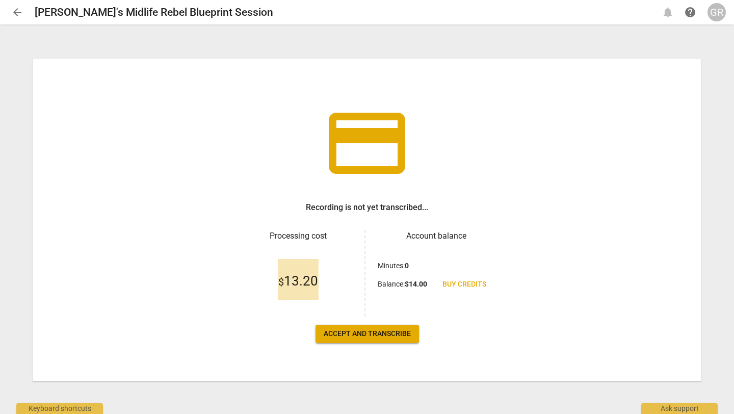 The width and height of the screenshot is (734, 414). Describe the element at coordinates (367, 143) in the screenshot. I see `span: credit_card` at that location.